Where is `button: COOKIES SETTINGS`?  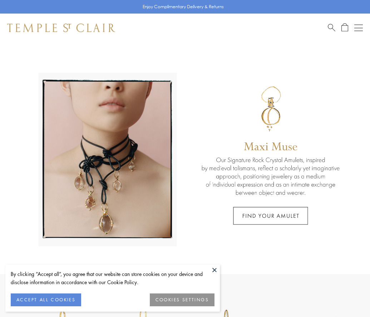 button: COOKIES SETTINGS is located at coordinates (182, 300).